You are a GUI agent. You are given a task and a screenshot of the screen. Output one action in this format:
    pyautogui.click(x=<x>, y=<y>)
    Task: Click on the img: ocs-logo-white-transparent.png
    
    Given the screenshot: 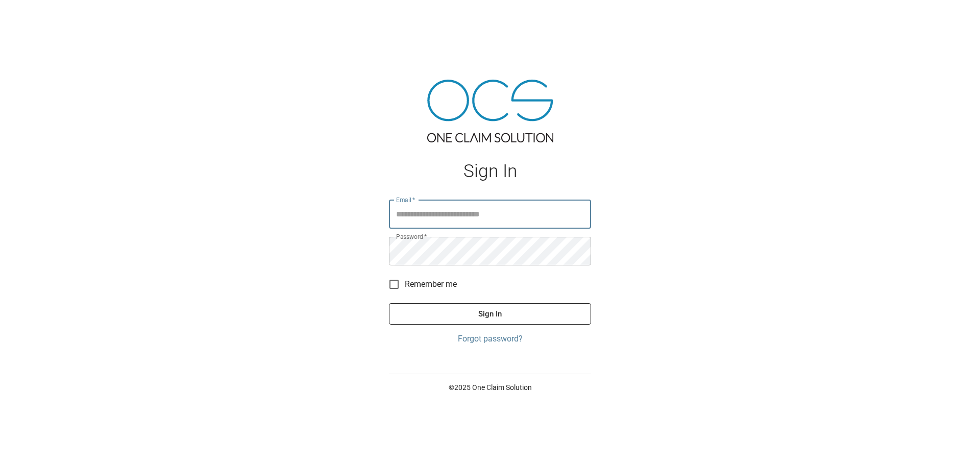 What is the action you would take?
    pyautogui.click(x=32, y=17)
    